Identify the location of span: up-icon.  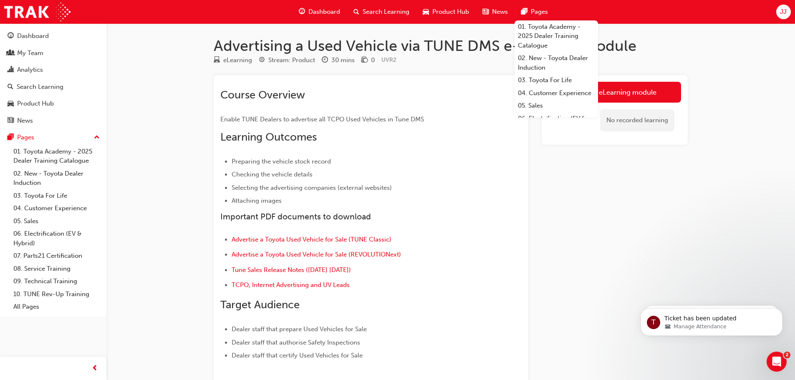
(97, 138).